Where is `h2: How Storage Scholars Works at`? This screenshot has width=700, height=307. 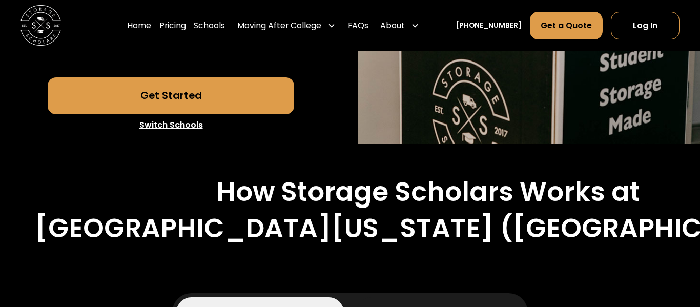 h2: How Storage Scholars Works at is located at coordinates (428, 192).